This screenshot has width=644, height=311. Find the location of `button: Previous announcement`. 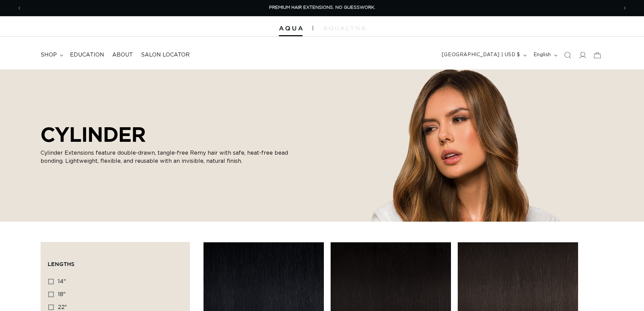

button: Previous announcement is located at coordinates (19, 8).